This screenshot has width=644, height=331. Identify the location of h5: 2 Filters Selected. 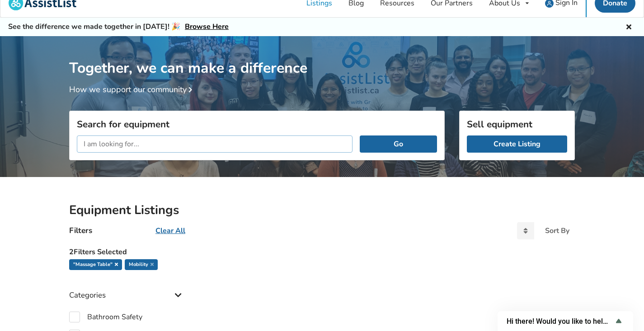
(127, 252).